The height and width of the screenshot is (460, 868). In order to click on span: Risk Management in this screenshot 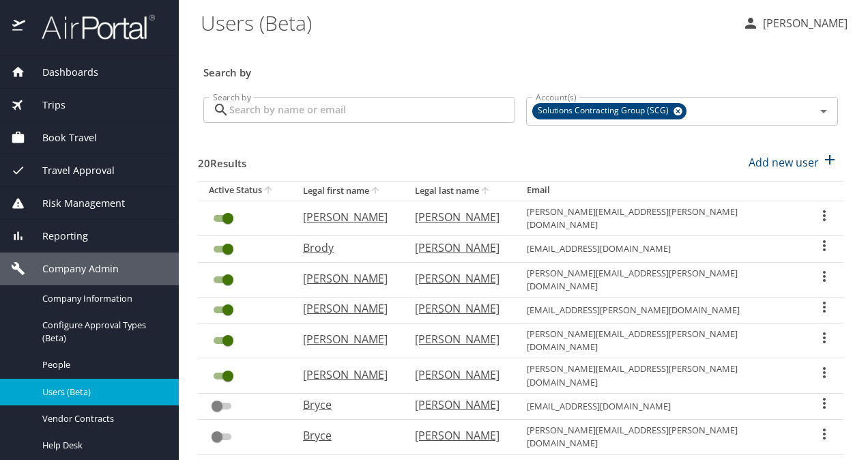, I will do `click(75, 204)`.